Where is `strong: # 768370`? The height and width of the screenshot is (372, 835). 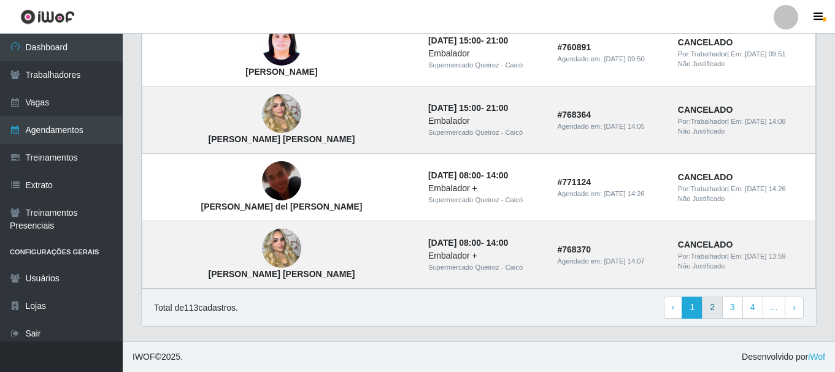 strong: # 768370 is located at coordinates (573, 250).